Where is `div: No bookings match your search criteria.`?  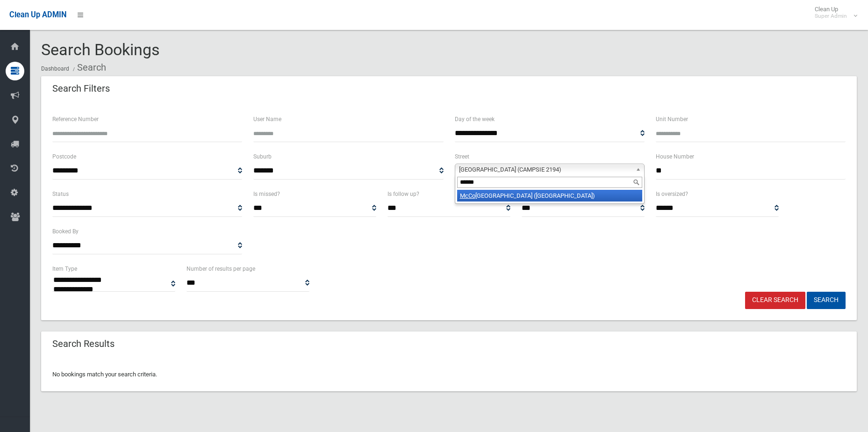 div: No bookings match your search criteria. is located at coordinates (448, 374).